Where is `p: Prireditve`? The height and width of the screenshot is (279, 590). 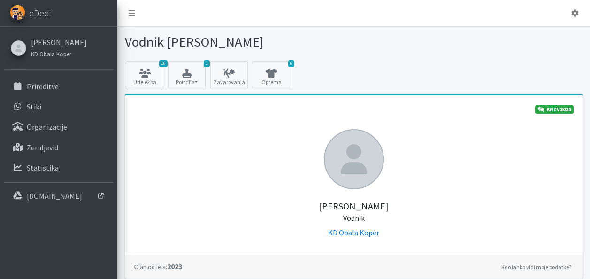
p: Prireditve is located at coordinates (43, 86).